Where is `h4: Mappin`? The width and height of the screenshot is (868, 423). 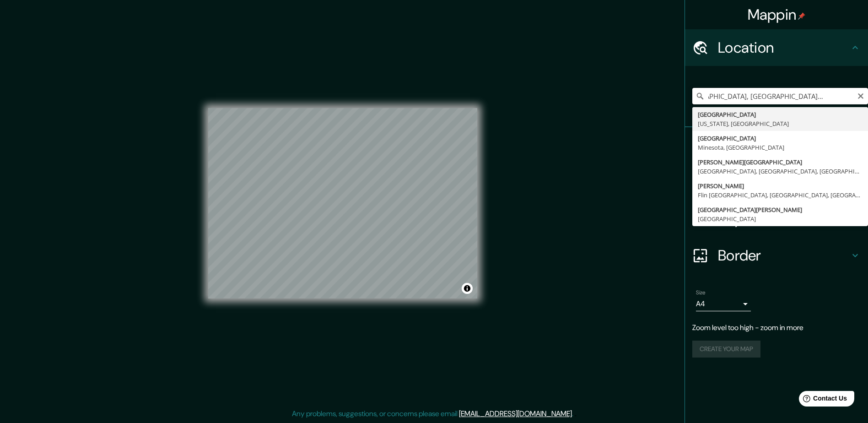
h4: Mappin is located at coordinates (776, 15).